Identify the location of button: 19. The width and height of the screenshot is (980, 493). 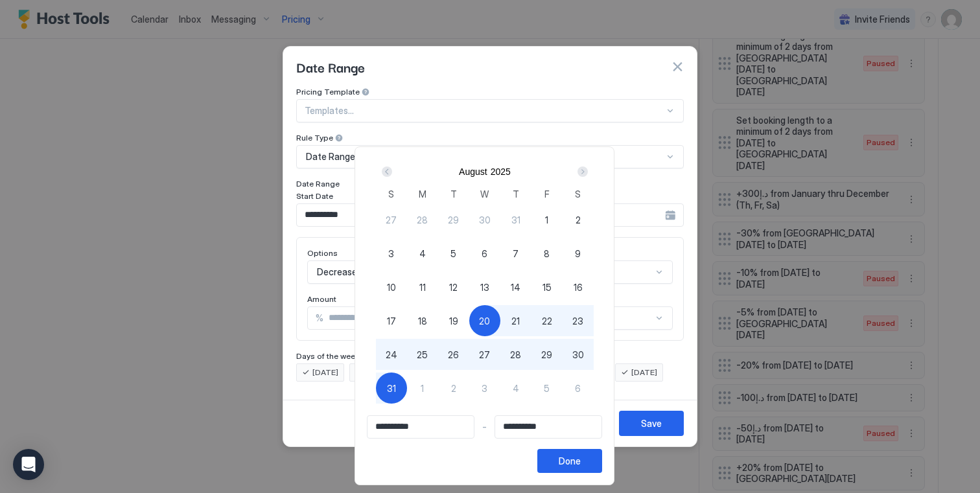
(454, 320).